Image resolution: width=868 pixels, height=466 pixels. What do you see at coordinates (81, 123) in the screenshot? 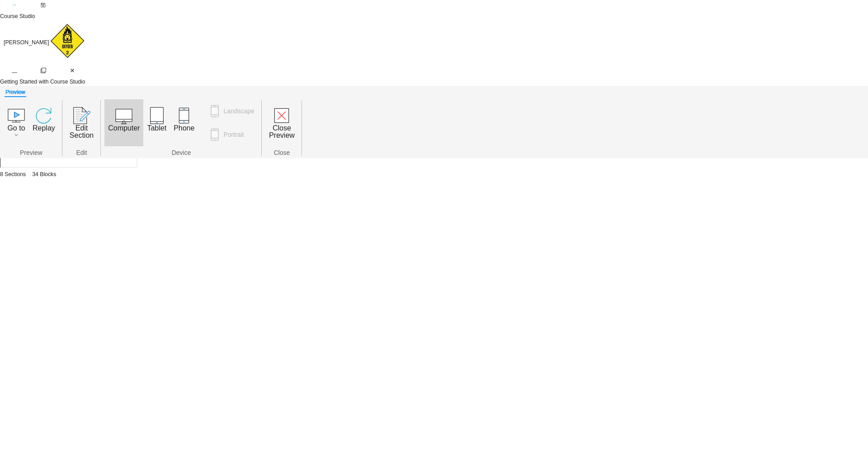
I see `button: Edit Section` at bounding box center [81, 123].